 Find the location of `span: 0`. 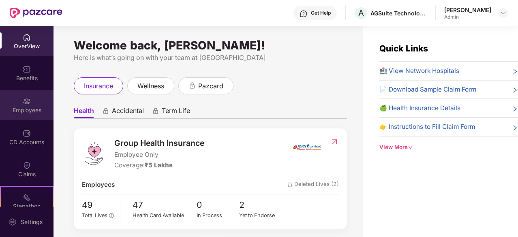

span: 0 is located at coordinates (218, 205).